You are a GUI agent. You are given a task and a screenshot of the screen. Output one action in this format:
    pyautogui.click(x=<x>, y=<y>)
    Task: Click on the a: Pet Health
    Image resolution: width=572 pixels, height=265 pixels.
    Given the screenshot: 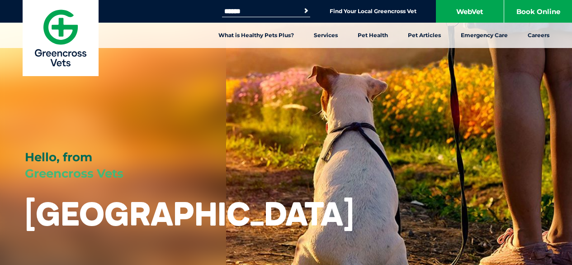 What is the action you would take?
    pyautogui.click(x=373, y=35)
    